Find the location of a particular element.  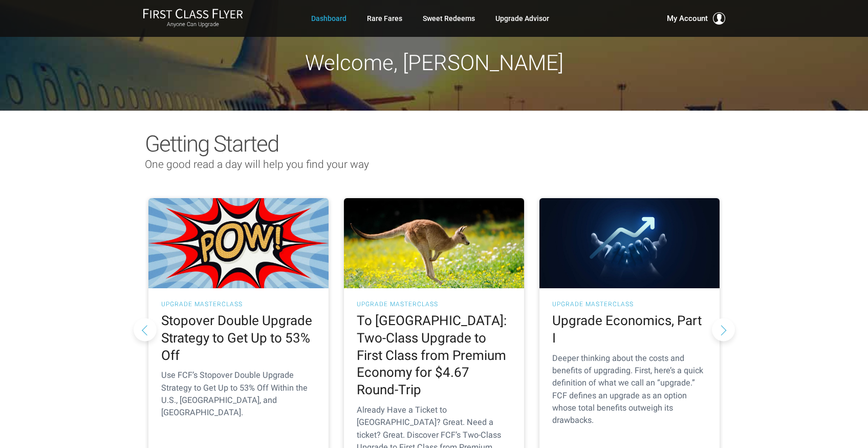

button: My Account is located at coordinates (696, 18).